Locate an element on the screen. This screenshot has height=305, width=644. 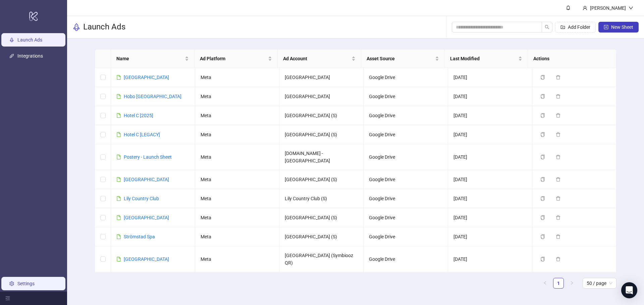
li: Previous Page is located at coordinates (545, 283).